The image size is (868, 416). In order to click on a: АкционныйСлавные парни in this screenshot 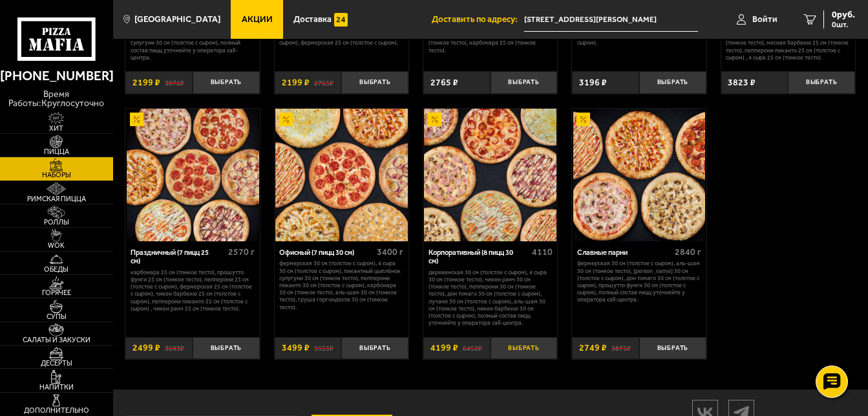, I will do `click(639, 175)`.